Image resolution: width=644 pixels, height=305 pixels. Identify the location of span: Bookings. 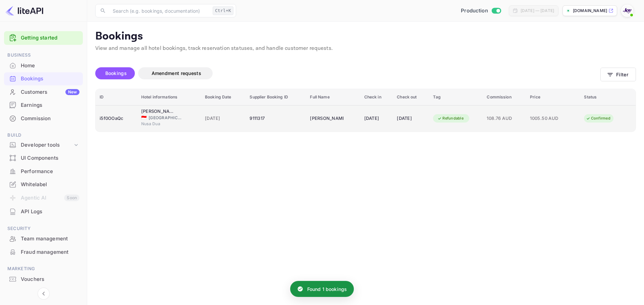
(116, 73).